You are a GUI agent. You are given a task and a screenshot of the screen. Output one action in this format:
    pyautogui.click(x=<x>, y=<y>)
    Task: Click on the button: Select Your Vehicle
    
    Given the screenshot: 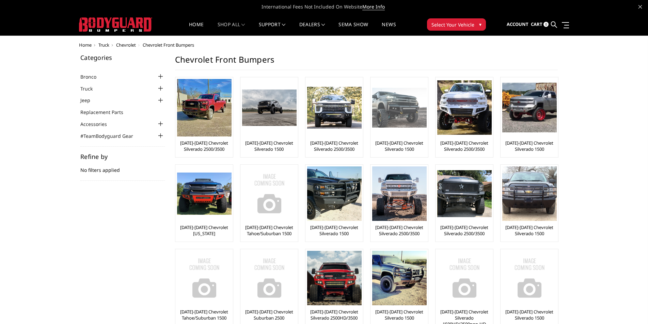 What is the action you would take?
    pyautogui.click(x=456, y=25)
    